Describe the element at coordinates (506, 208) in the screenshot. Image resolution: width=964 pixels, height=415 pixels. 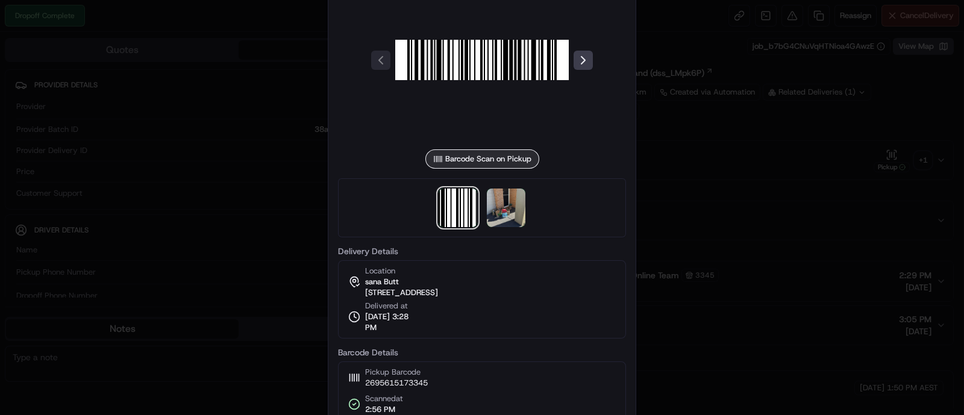
I see `img: photo_proof_of_delivery image` at that location.